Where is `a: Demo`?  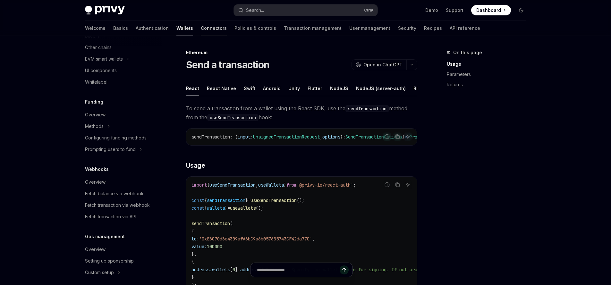
a: Demo is located at coordinates (431, 10).